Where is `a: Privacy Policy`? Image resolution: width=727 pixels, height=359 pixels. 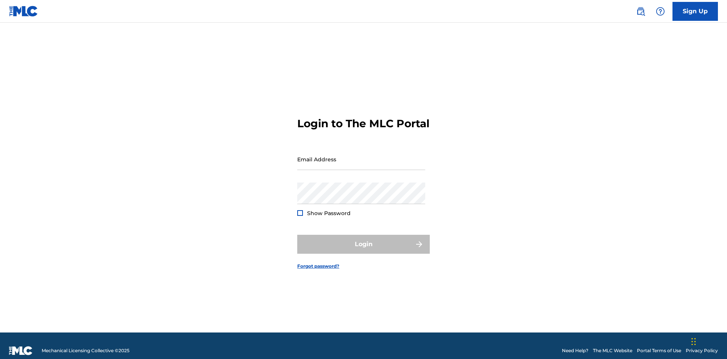
a: Privacy Policy is located at coordinates (702, 351).